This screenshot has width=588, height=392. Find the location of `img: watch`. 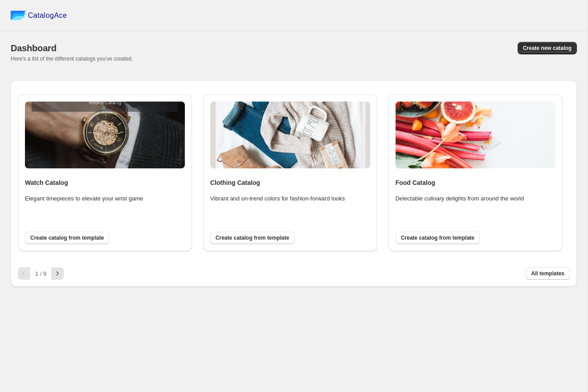

img: watch is located at coordinates (105, 135).